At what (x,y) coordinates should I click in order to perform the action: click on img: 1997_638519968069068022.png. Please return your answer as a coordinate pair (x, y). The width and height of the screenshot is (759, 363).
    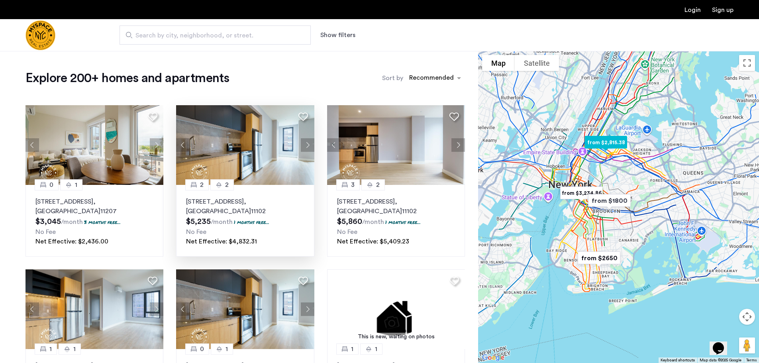
    Looking at the image, I should click on (396, 145).